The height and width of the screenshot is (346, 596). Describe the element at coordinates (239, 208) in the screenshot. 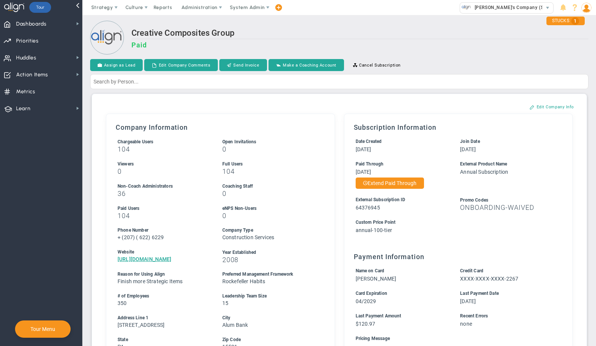

I see `span: eNPS Non-Users` at that location.